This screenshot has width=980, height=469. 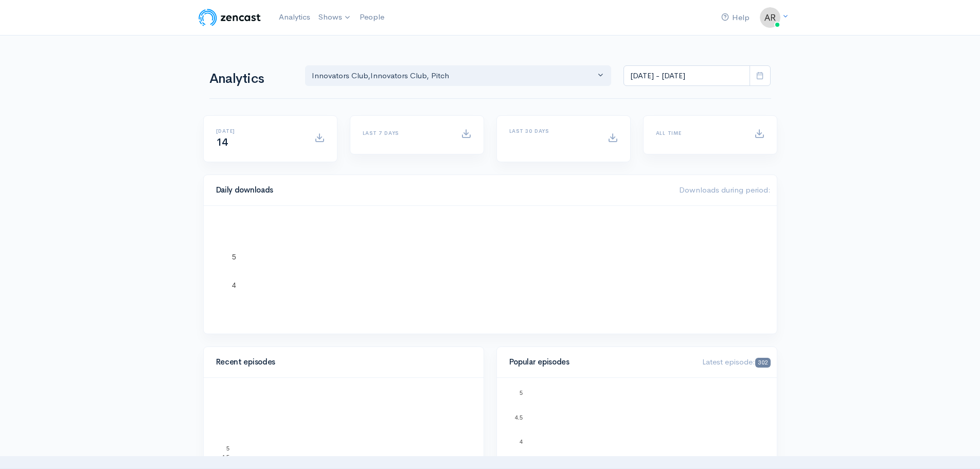 I want to click on input: analytics date range selector, so click(x=687, y=75).